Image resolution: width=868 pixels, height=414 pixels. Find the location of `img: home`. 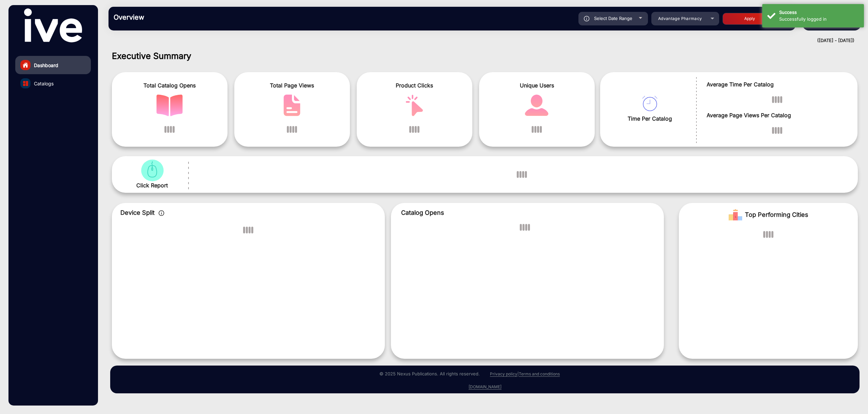

img: home is located at coordinates (26, 65).